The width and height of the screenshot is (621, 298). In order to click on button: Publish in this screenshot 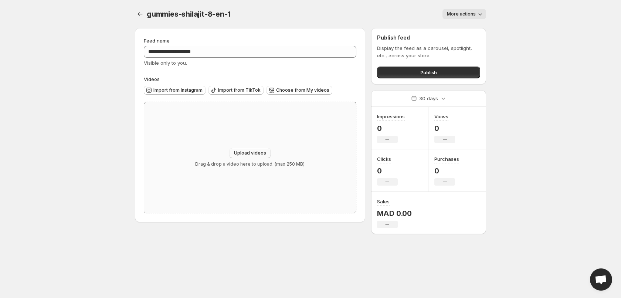, I will do `click(429, 72)`.